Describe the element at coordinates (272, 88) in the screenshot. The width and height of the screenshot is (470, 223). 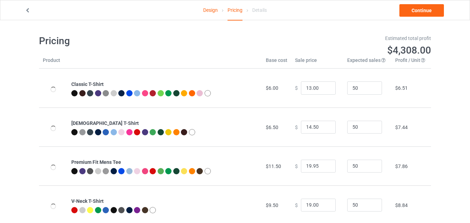
I see `span: $6.00` at that location.